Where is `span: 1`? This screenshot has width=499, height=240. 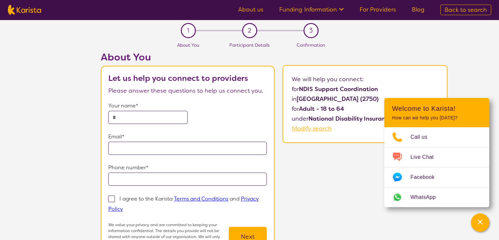
span: 1 is located at coordinates (188, 31).